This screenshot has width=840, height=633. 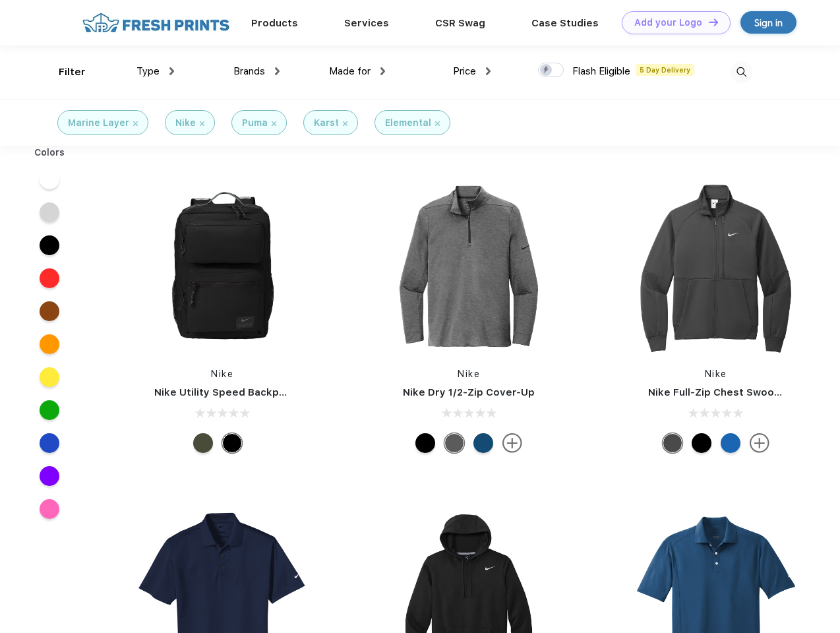 What do you see at coordinates (367, 23) in the screenshot?
I see `a: Services` at bounding box center [367, 23].